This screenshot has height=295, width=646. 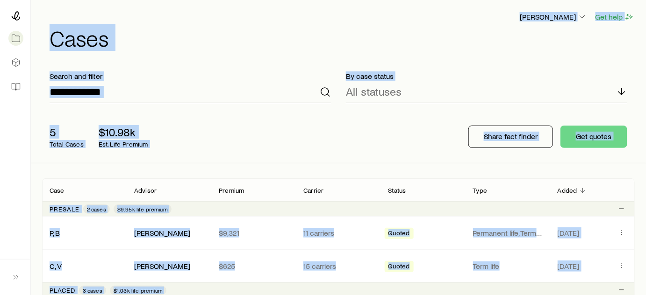 What do you see at coordinates (480, 191) in the screenshot?
I see `p: Type` at bounding box center [480, 191].